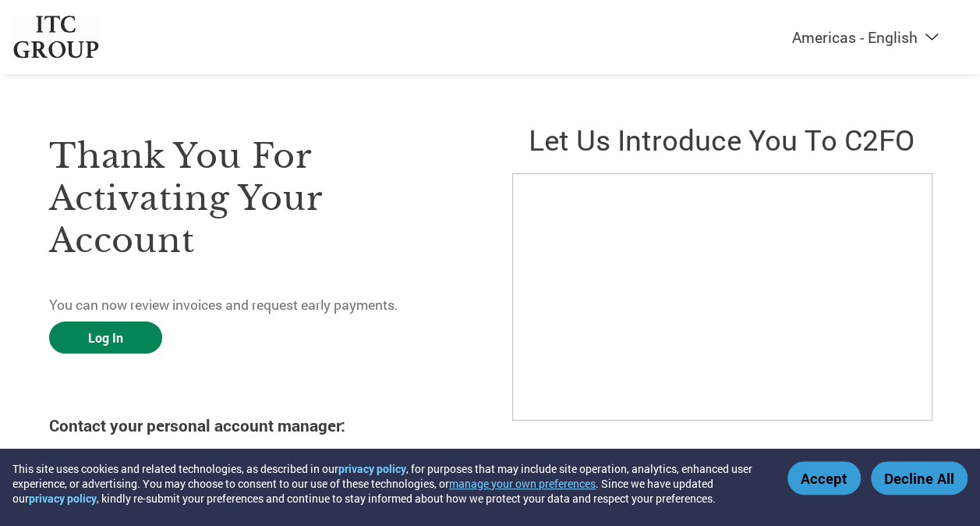 The width and height of the screenshot is (980, 526). I want to click on button: Decline All, so click(919, 478).